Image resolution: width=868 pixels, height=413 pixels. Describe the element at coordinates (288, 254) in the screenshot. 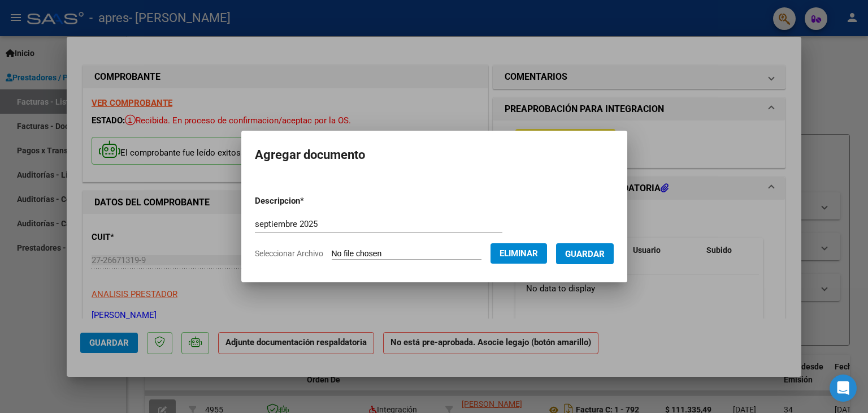

I see `span: Seleccionar Archivo` at that location.